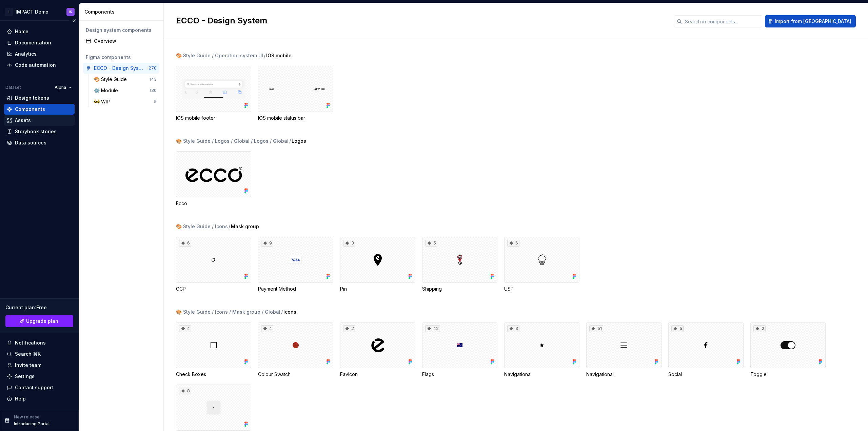 The image size is (868, 431). I want to click on div: 6USP, so click(542, 264).